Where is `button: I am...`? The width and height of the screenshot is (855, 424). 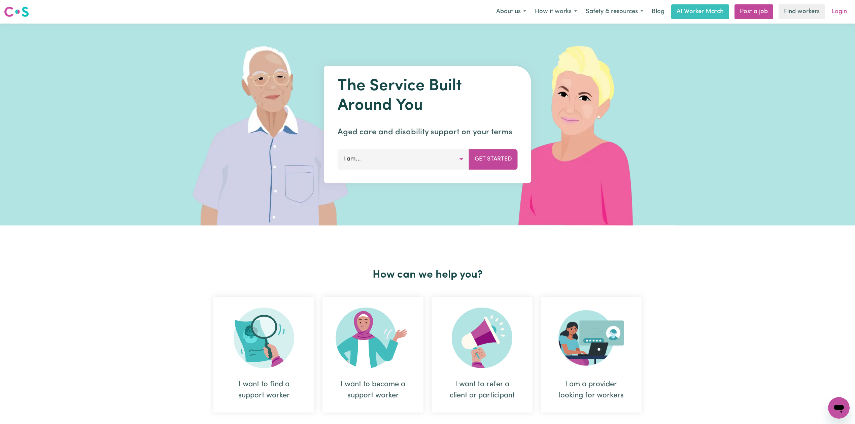
button: I am... is located at coordinates (403, 159).